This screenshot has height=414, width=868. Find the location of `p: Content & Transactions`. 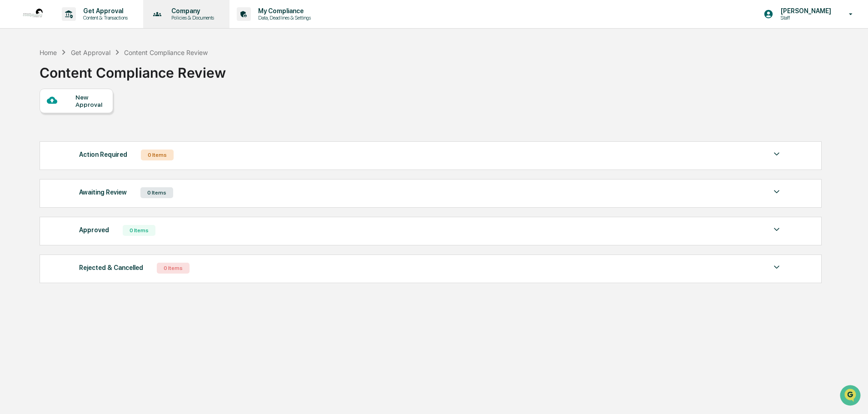

p: Content & Transactions is located at coordinates (104, 18).